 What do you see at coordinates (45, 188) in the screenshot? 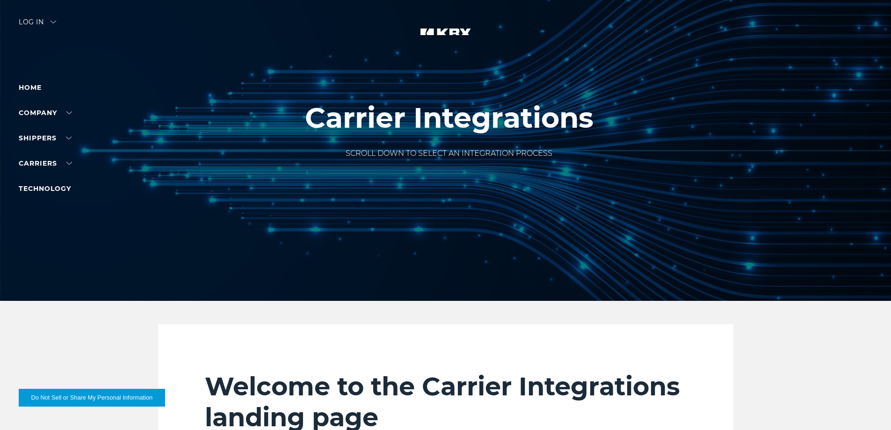
I see `a: Technology` at bounding box center [45, 188].